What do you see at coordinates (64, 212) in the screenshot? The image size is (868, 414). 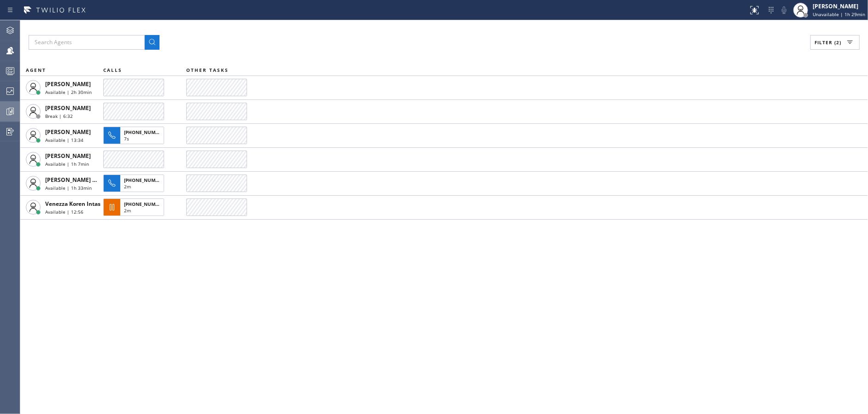 I see `span: Available | 12:56` at bounding box center [64, 212].